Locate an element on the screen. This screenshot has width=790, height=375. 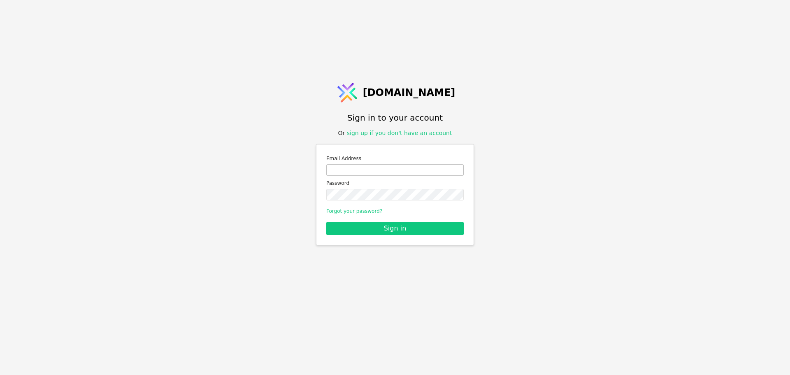
button: Sign in is located at coordinates (395, 228).